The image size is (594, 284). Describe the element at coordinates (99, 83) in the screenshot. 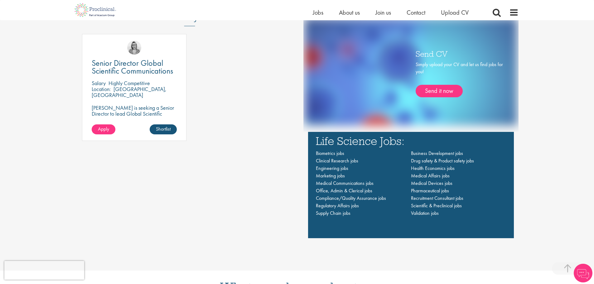

I see `span: Salary` at that location.